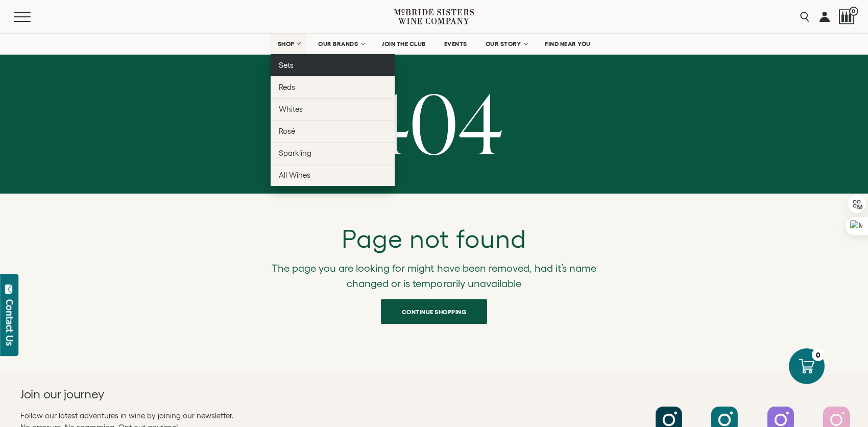 Image resolution: width=868 pixels, height=427 pixels. What do you see at coordinates (332, 109) in the screenshot?
I see `a: Whites` at bounding box center [332, 109].